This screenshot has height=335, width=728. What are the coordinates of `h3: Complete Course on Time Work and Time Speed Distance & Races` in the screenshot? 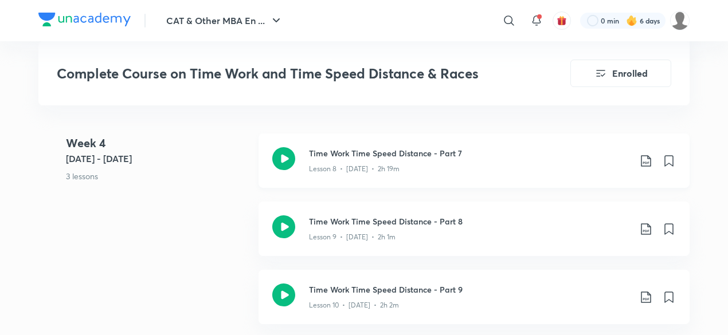 It's located at (281, 73).